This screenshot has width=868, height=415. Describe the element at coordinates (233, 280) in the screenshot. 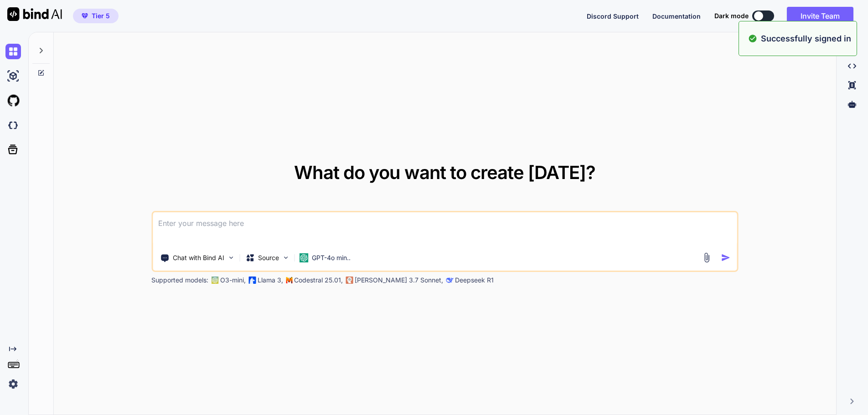

I see `p: O3-mini,` at that location.